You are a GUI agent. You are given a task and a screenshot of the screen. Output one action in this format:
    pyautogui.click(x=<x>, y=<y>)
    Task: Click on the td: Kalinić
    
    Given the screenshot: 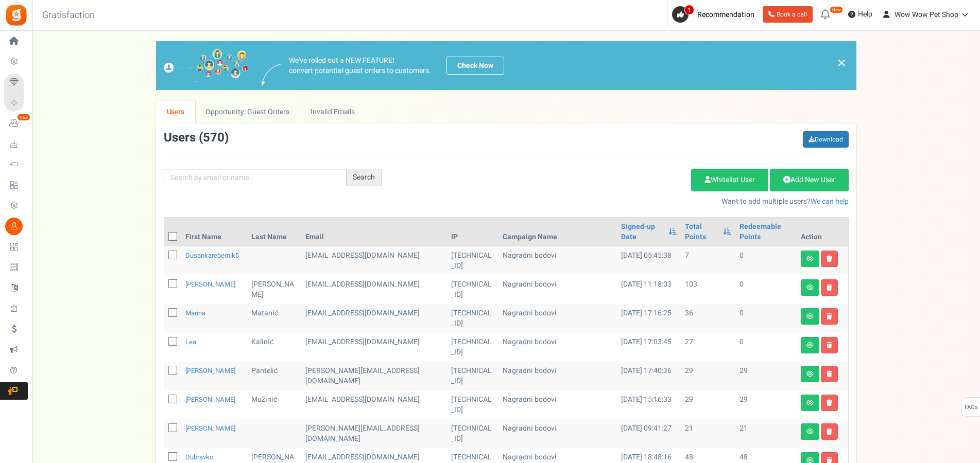 What is the action you would take?
    pyautogui.click(x=274, y=348)
    